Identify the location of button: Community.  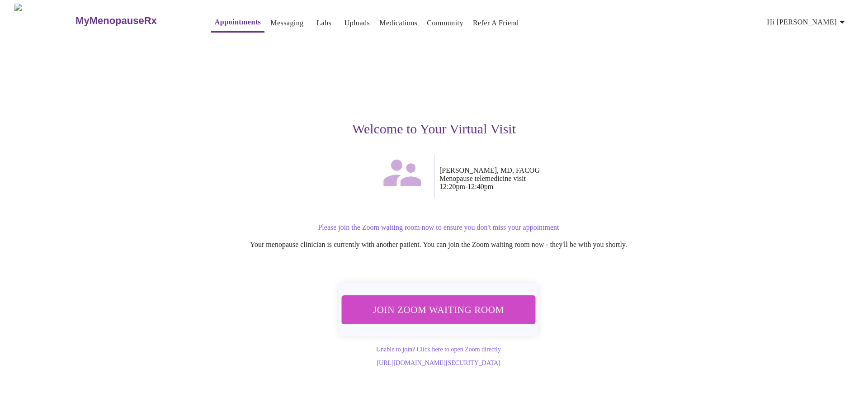
(445, 23).